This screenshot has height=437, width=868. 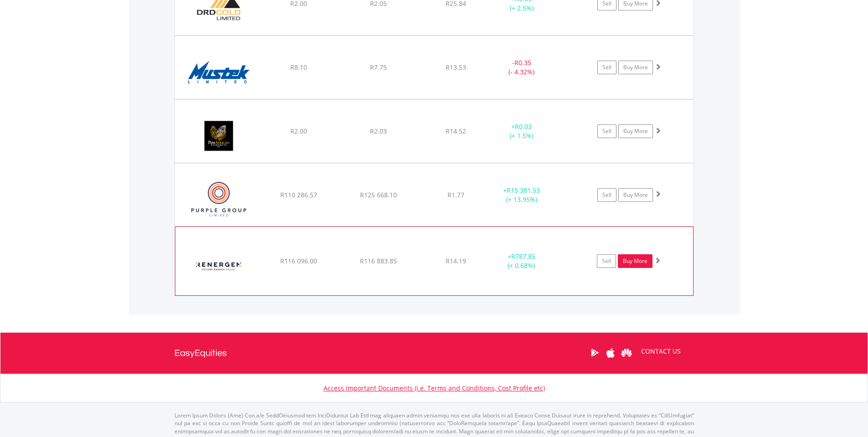 What do you see at coordinates (523, 256) in the screenshot?
I see `span: R787.85` at bounding box center [523, 256].